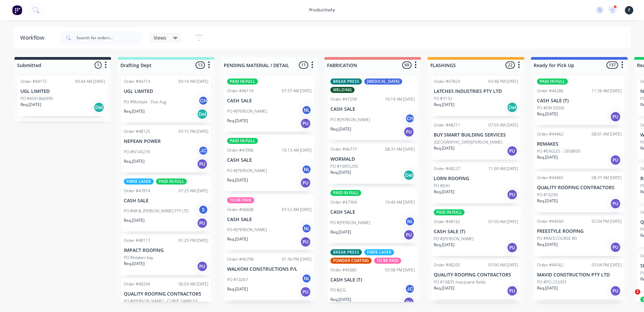 The image size is (644, 312). I want to click on p: PO #10055205, so click(344, 166).